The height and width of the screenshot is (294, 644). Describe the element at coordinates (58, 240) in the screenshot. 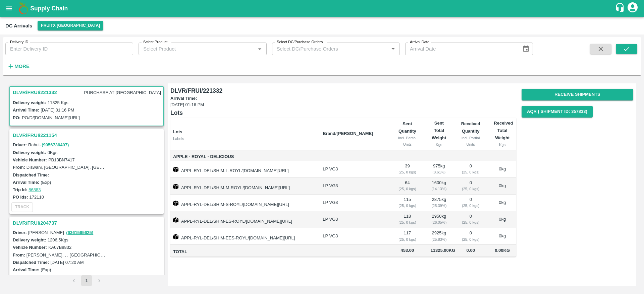

I see `label: 1206.5 Kgs` at that location.